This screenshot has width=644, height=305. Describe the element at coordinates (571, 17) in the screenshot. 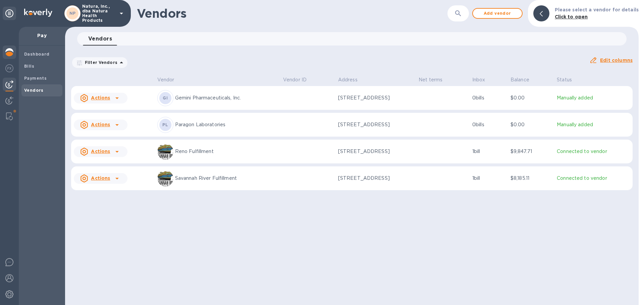

I see `b: Click to open` at that location.